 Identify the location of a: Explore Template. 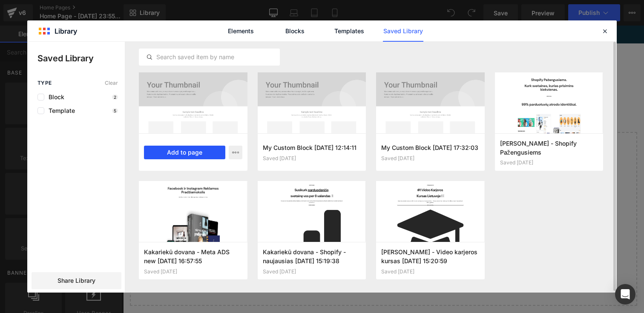
(260, 239).